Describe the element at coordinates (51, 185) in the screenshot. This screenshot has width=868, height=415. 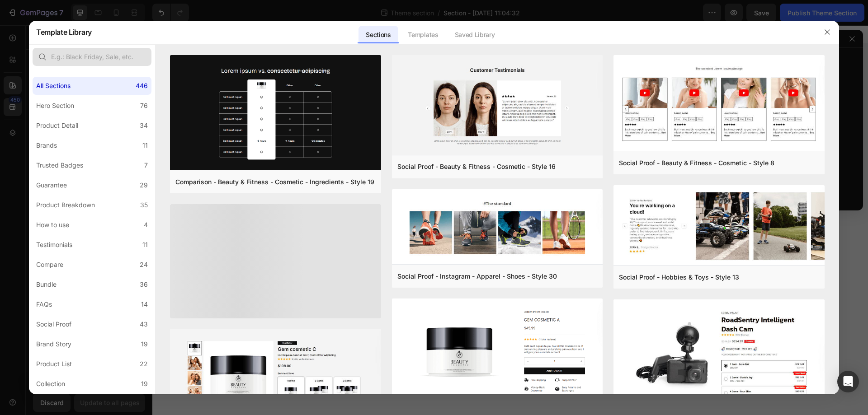
I see `div: Guarantee` at that location.